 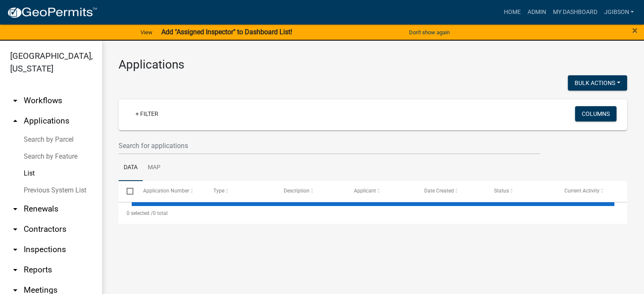 What do you see at coordinates (170, 191) in the screenshot?
I see `datatable-header-cell: Application Number` at bounding box center [170, 191].